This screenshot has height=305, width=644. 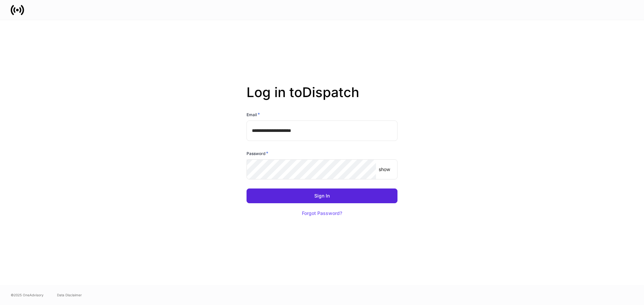 I want to click on div: Sign In, so click(x=322, y=196).